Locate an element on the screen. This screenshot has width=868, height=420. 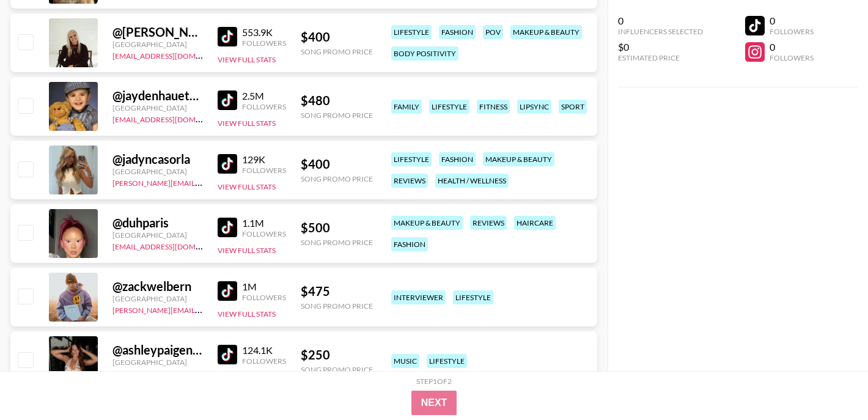
div: haircare is located at coordinates (535, 222).